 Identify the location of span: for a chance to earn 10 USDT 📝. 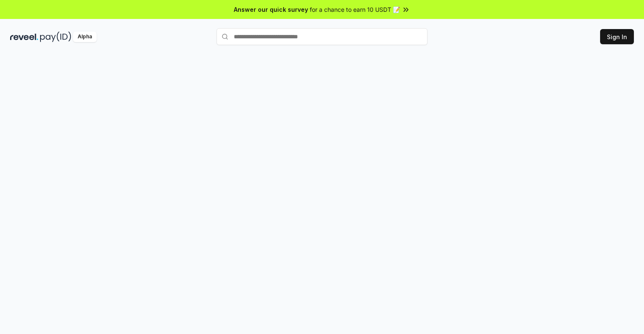
(354, 9).